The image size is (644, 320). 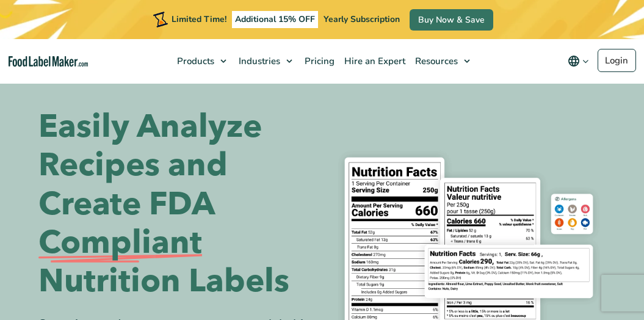 What do you see at coordinates (442, 61) in the screenshot?
I see `a: Resources` at bounding box center [442, 61].